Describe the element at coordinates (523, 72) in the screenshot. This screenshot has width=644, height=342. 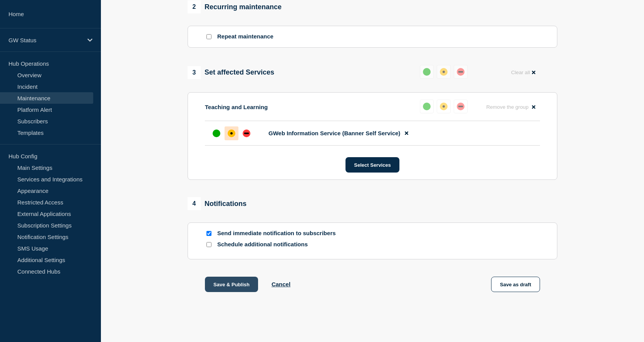
I see `button: Clear all` at that location.